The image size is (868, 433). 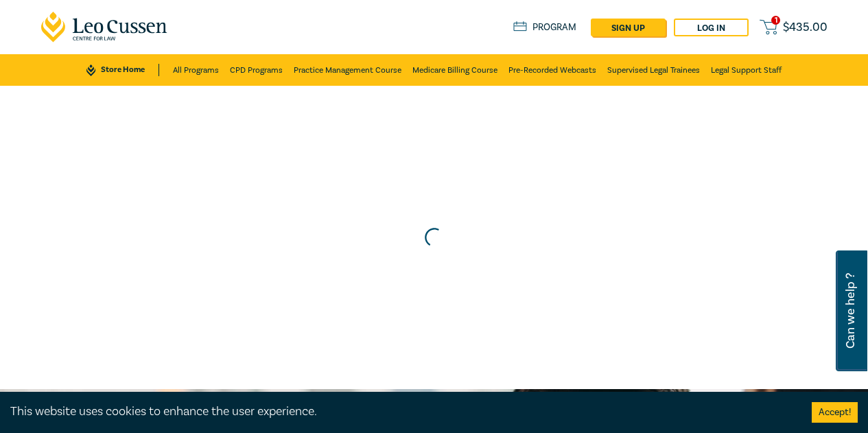 What do you see at coordinates (628, 28) in the screenshot?
I see `a: sign up` at bounding box center [628, 28].